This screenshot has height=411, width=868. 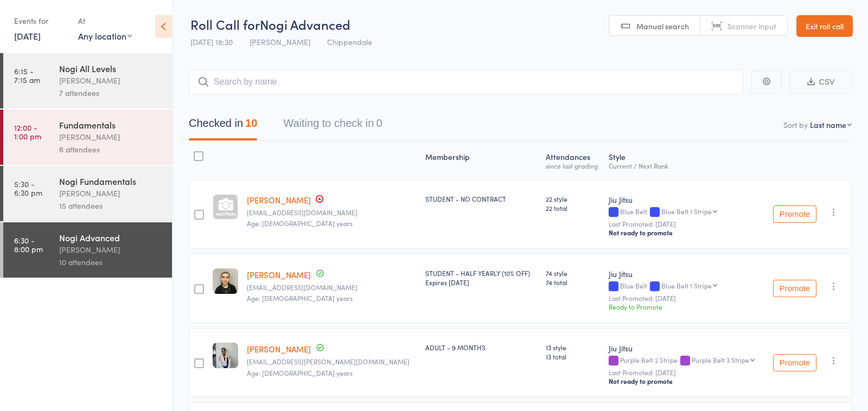 I want to click on span: 74 total, so click(x=573, y=282).